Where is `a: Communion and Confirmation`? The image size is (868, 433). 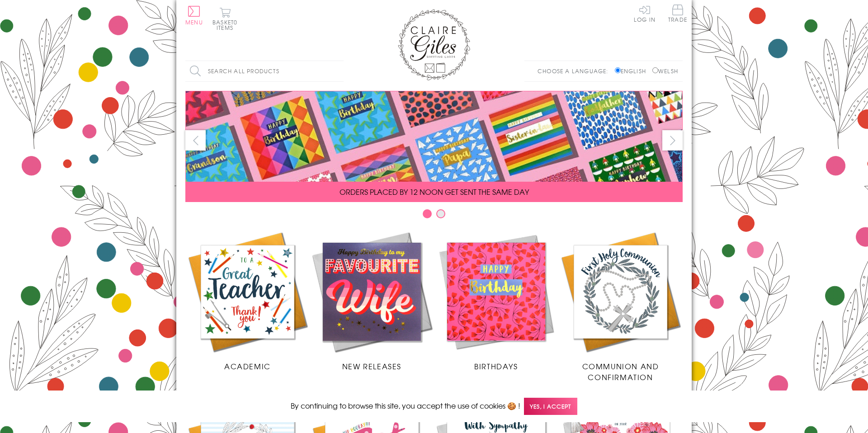 a: Communion and Confirmation is located at coordinates (620, 306).